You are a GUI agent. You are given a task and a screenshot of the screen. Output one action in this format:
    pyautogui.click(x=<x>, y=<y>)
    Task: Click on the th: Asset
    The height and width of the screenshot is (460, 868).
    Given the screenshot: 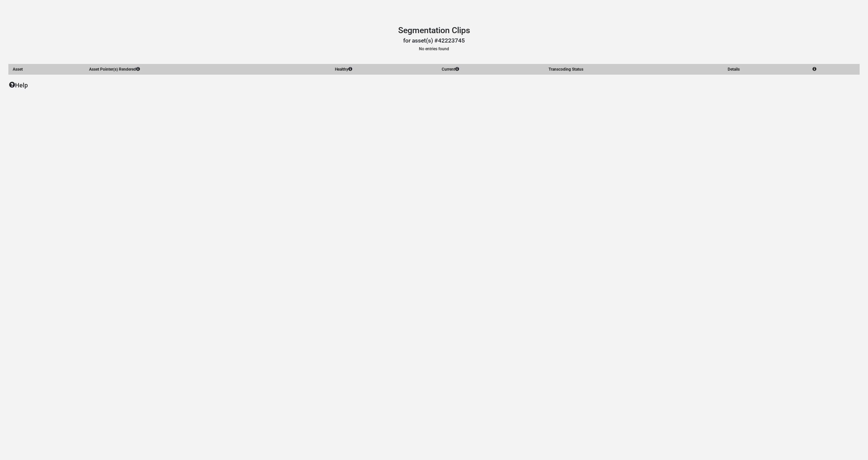 What is the action you would take?
    pyautogui.click(x=47, y=69)
    